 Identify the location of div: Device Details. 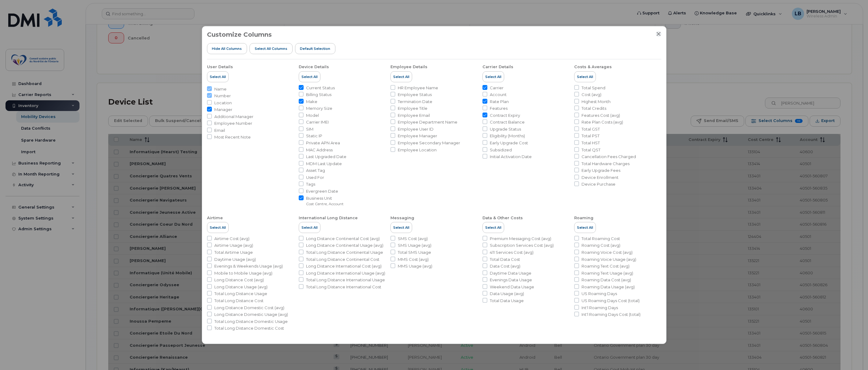
(314, 67).